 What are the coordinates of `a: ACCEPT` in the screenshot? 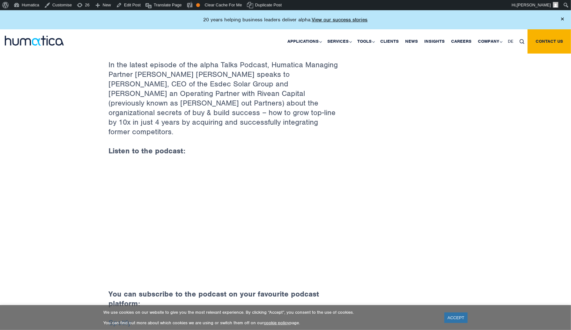 It's located at (456, 318).